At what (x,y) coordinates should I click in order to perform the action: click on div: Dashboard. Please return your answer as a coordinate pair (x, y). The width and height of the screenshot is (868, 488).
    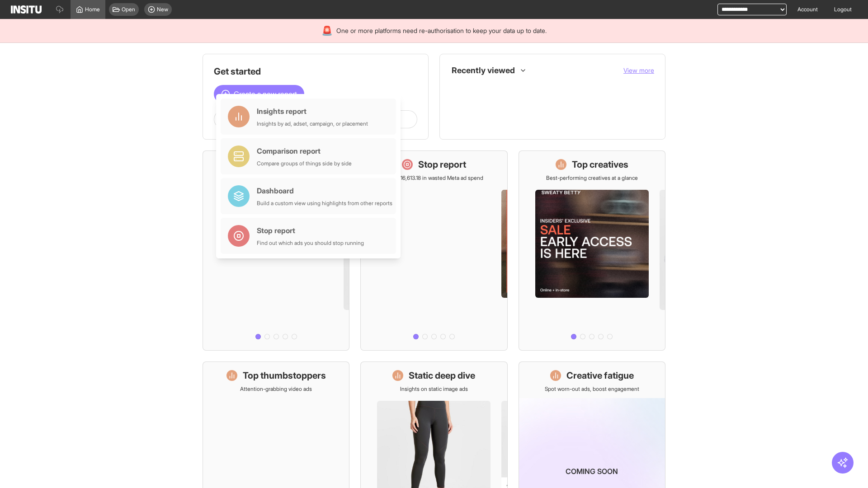
    Looking at the image, I should click on (325, 191).